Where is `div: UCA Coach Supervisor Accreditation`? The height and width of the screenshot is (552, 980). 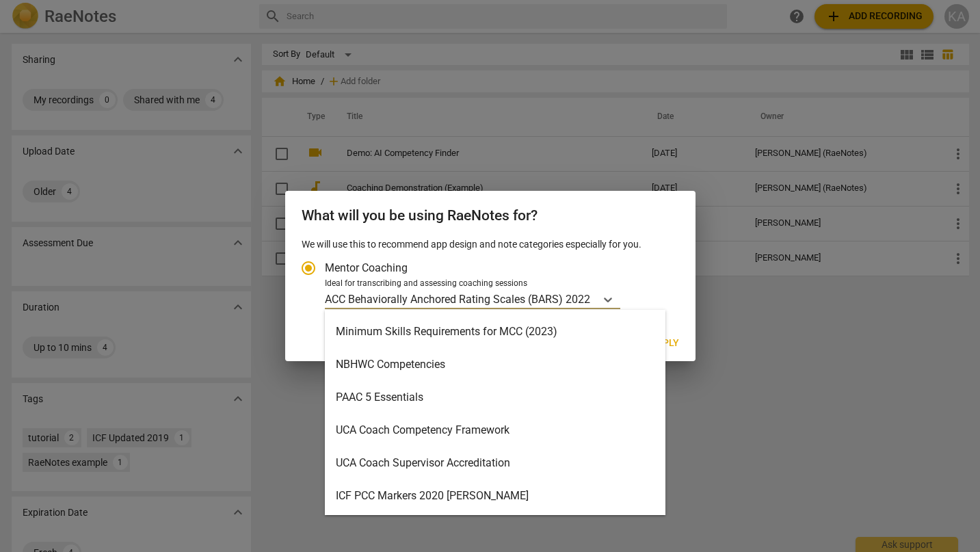 div: UCA Coach Supervisor Accreditation is located at coordinates (495, 463).